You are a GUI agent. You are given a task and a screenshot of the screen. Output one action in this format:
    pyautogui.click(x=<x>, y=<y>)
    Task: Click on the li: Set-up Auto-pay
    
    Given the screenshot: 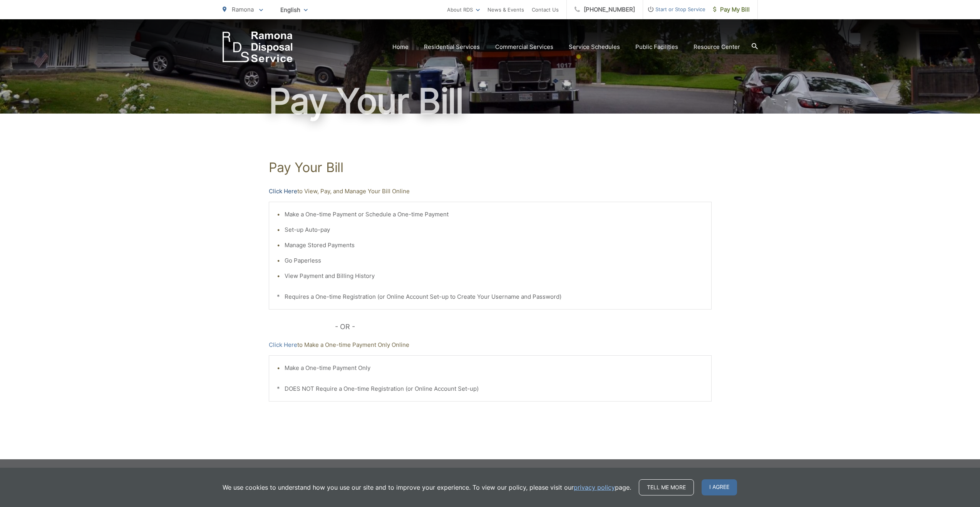 What is the action you would take?
    pyautogui.click(x=495, y=230)
    